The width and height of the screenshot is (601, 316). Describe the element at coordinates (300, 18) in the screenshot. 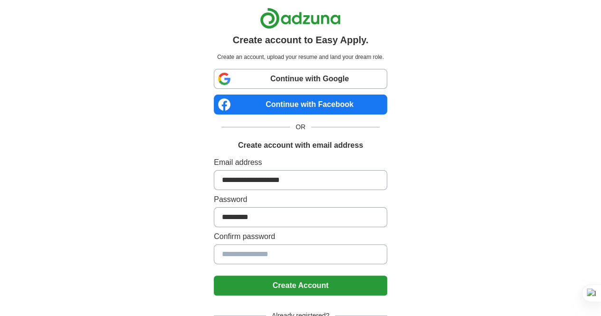

I see `img: Adzuna logo` at that location.